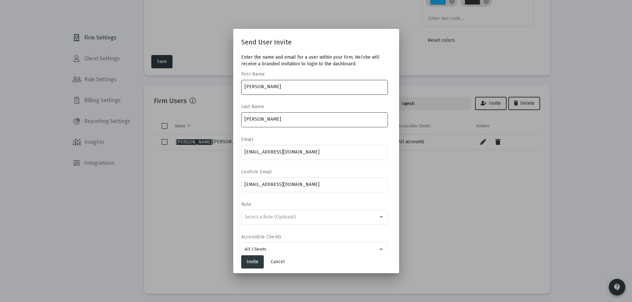 The image size is (632, 302). I want to click on div: Send User Invite, so click(316, 42).